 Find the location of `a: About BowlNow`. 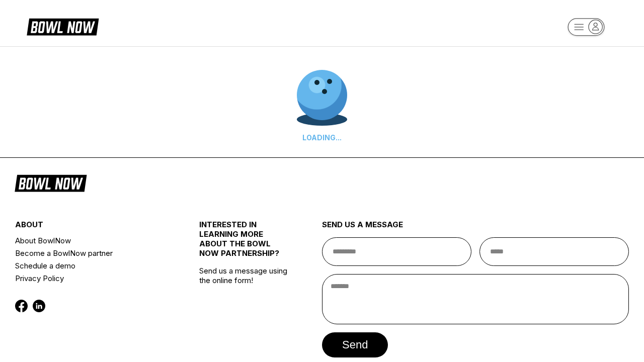

a: About BowlNow is located at coordinates (92, 240).